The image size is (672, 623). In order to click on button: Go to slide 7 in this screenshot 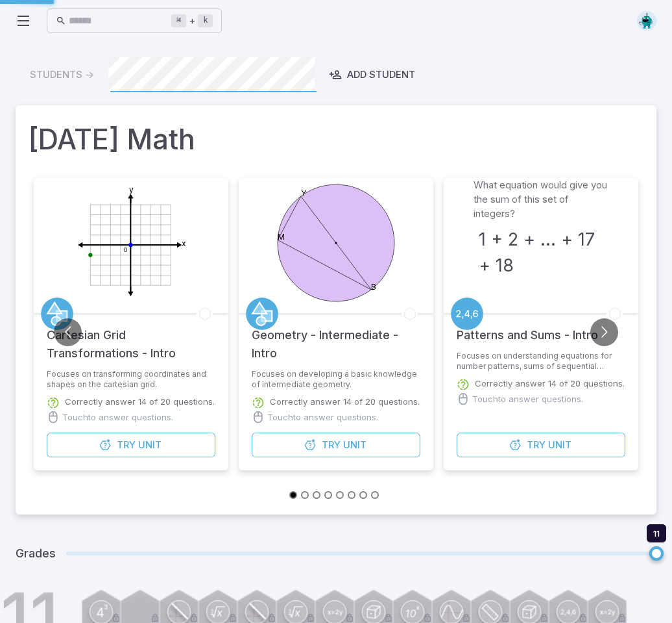, I will do `click(363, 495)`.